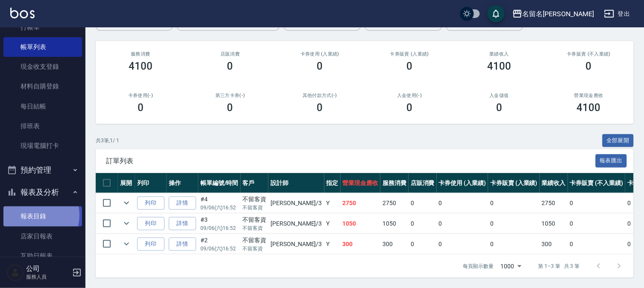 The height and width of the screenshot is (288, 644). I want to click on th: 展開, so click(127, 183).